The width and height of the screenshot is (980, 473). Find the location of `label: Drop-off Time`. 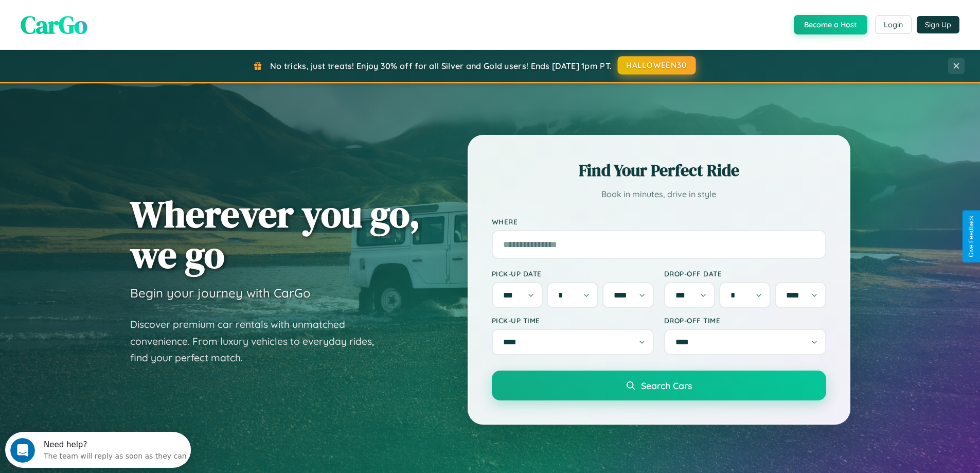

label: Drop-off Time is located at coordinates (745, 320).